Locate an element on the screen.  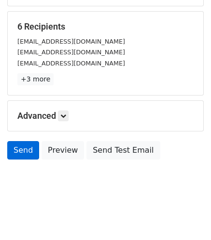
a: +3 more is located at coordinates (35, 79).